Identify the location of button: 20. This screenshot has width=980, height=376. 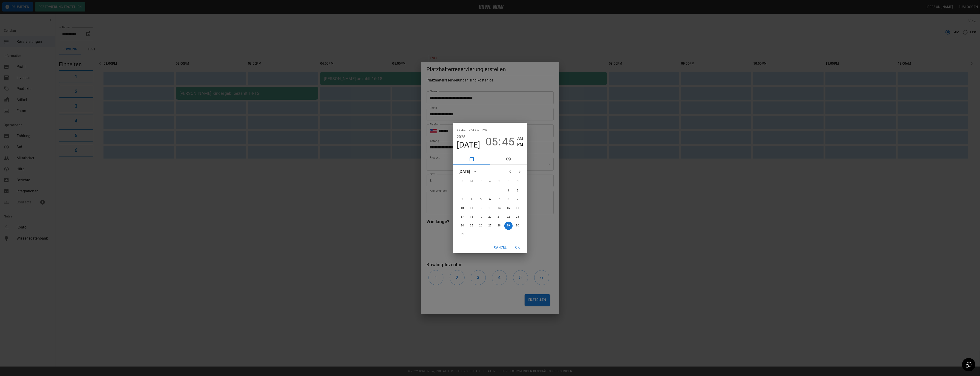
(490, 217).